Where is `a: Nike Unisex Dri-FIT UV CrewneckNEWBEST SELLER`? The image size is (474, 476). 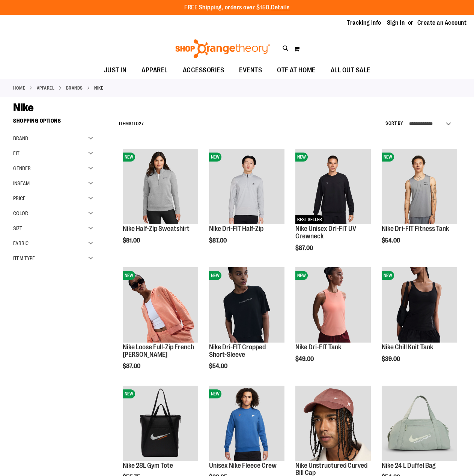 a: Nike Unisex Dri-FIT UV CrewneckNEWBEST SELLER is located at coordinates (333, 187).